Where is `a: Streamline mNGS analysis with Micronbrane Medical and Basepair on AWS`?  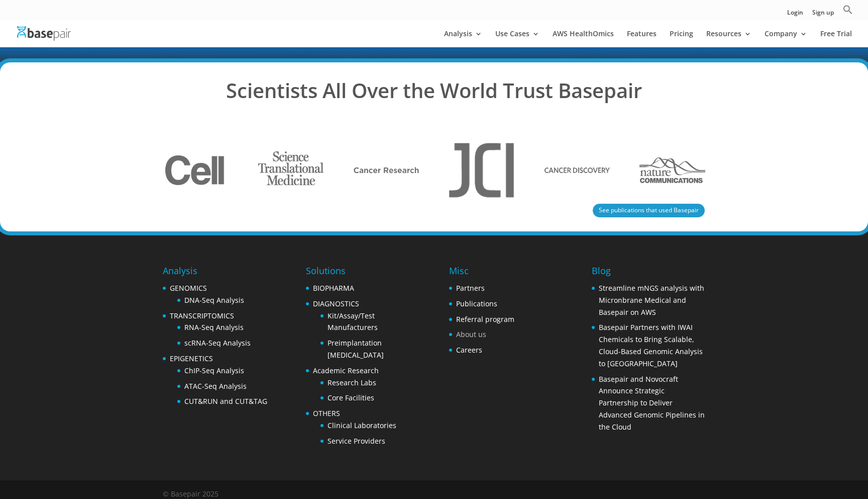 a: Streamline mNGS analysis with Micronbrane Medical and Basepair on AWS is located at coordinates (652, 300).